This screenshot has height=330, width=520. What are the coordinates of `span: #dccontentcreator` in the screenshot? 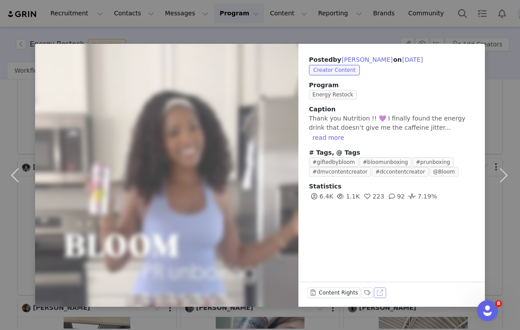 It's located at (400, 172).